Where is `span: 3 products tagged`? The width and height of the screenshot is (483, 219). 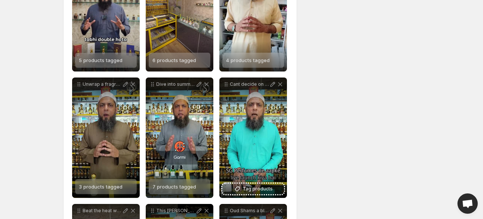
span: 3 products tagged is located at coordinates (101, 186).